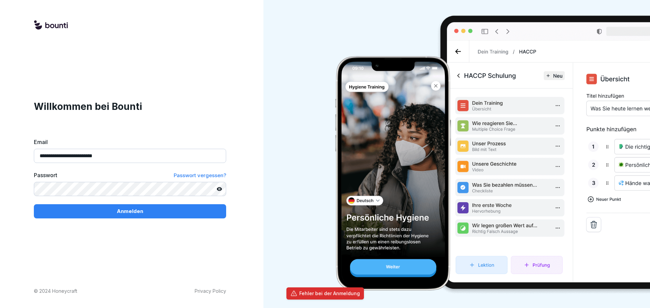 The height and width of the screenshot is (308, 650). I want to click on p: Anmelden, so click(130, 211).